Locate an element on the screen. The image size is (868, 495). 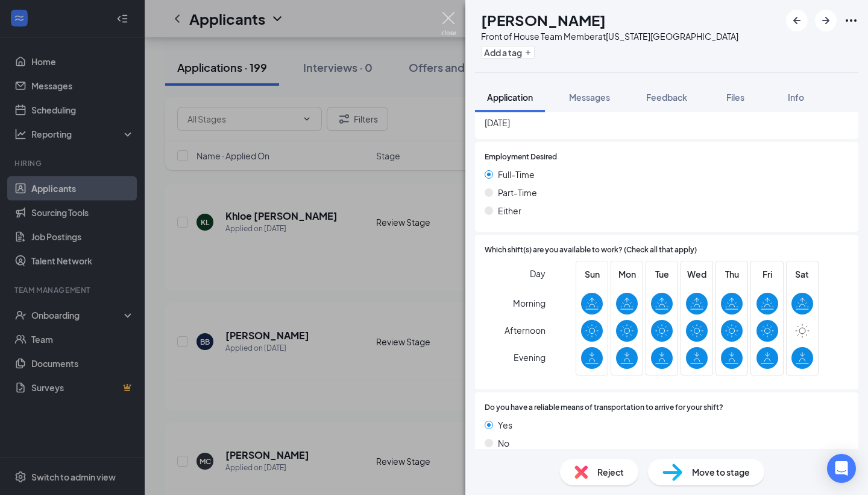
span: Do you have a reliable means of transportation to arrive for your shift? is located at coordinates (604, 407).